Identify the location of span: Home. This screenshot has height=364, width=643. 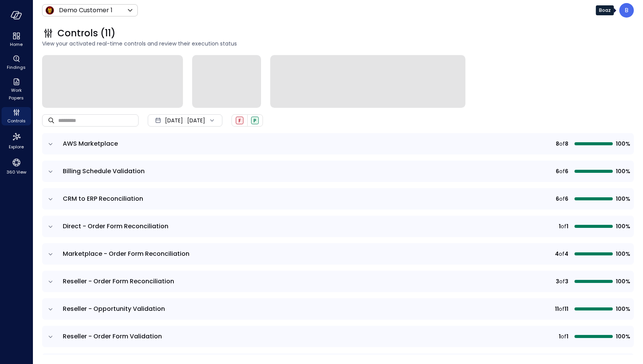
(16, 44).